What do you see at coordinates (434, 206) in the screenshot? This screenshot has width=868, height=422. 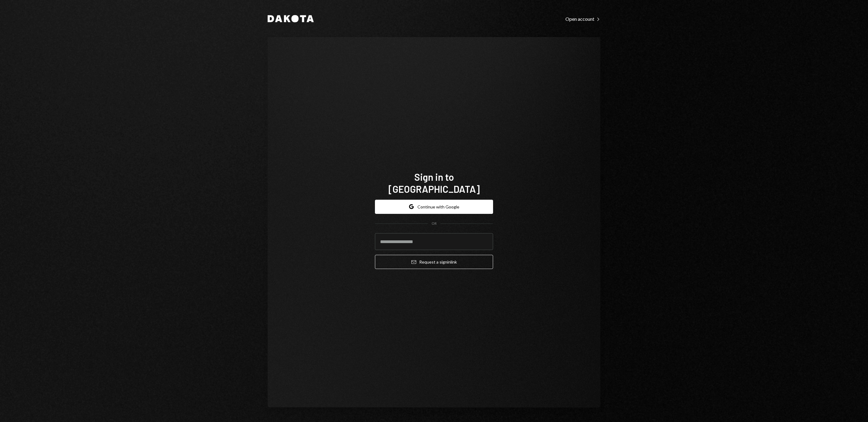 I see `button: Continue with Google` at bounding box center [434, 206].